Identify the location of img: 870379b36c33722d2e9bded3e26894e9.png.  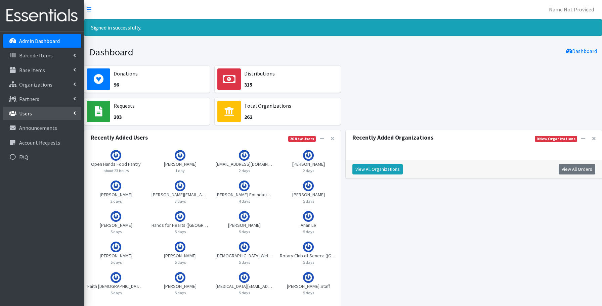
(116, 278).